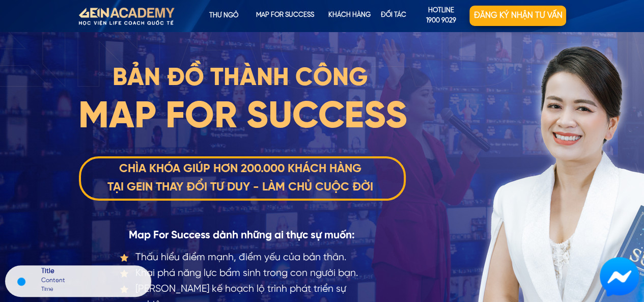  What do you see at coordinates (240, 79) in the screenshot?
I see `span: BẢN ĐỒ THÀNH CÔNG` at bounding box center [240, 79].